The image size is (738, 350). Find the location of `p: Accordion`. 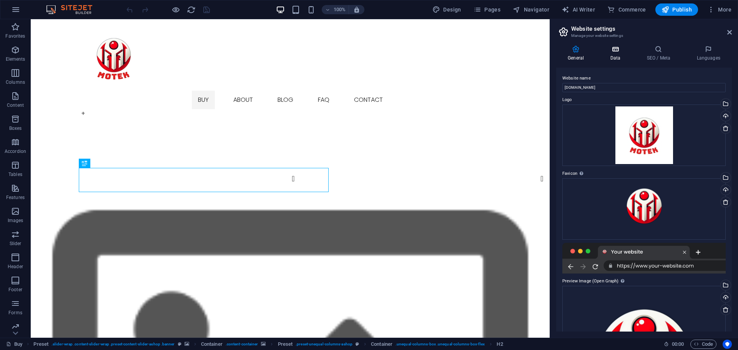

p: Accordion is located at coordinates (15, 151).